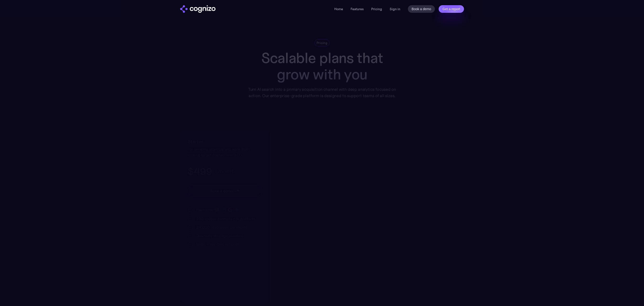 Image resolution: width=644 pixels, height=306 pixels. Describe the element at coordinates (226, 219) in the screenshot. I see `div: 200 unique prompts per platform` at that location.